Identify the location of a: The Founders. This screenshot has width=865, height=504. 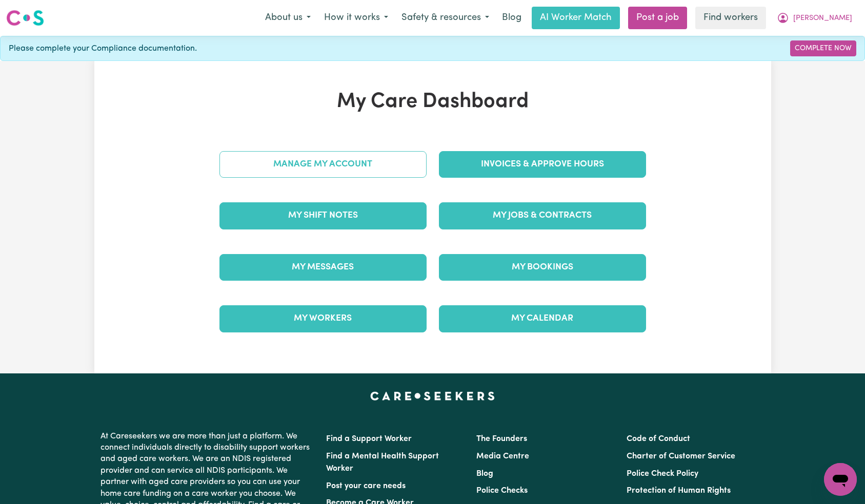
(501, 440).